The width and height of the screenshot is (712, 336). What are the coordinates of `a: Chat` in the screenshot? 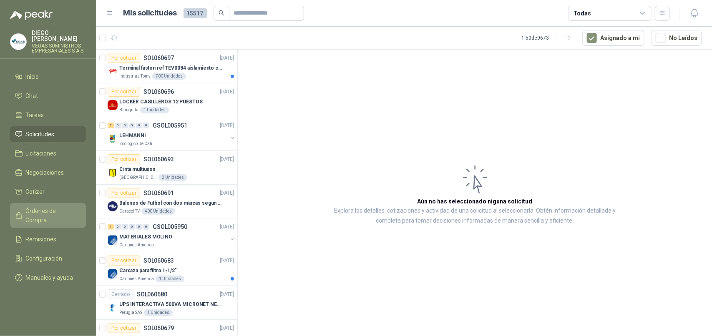 It's located at (48, 96).